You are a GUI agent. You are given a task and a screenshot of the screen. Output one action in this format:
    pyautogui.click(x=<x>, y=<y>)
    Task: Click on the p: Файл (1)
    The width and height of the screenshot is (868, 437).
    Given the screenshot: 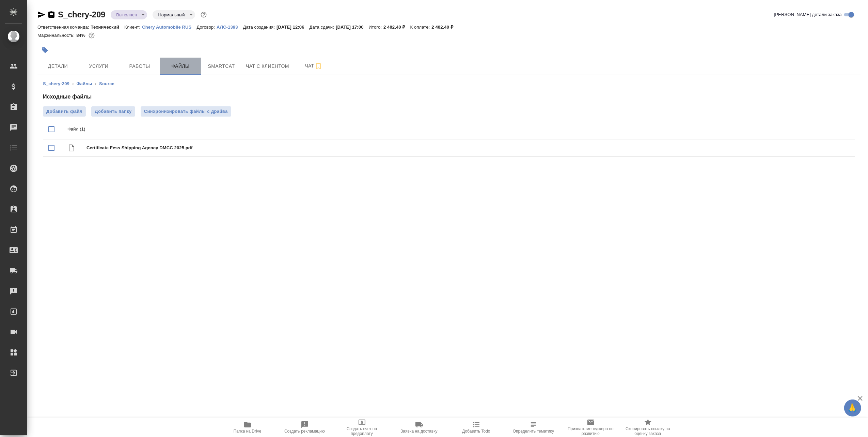 What is the action you would take?
    pyautogui.click(x=458, y=129)
    